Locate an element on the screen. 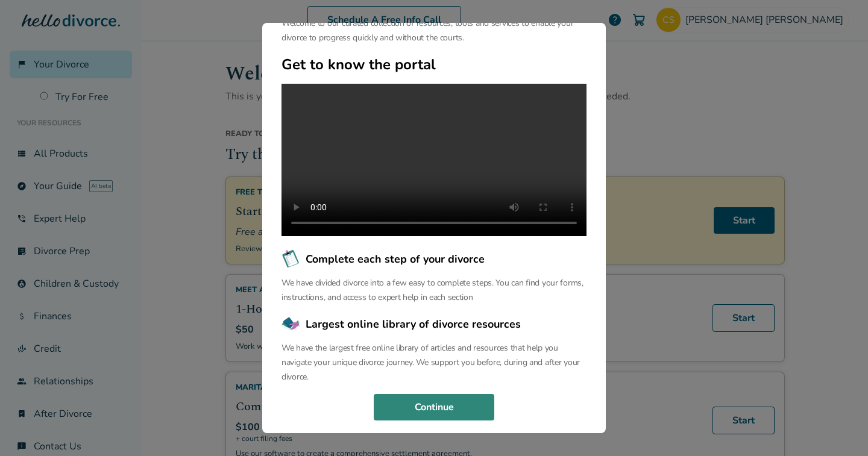  p: We have divided divorce into a few easy to complete steps. You can find your forms, instructions,... is located at coordinates (434, 291).